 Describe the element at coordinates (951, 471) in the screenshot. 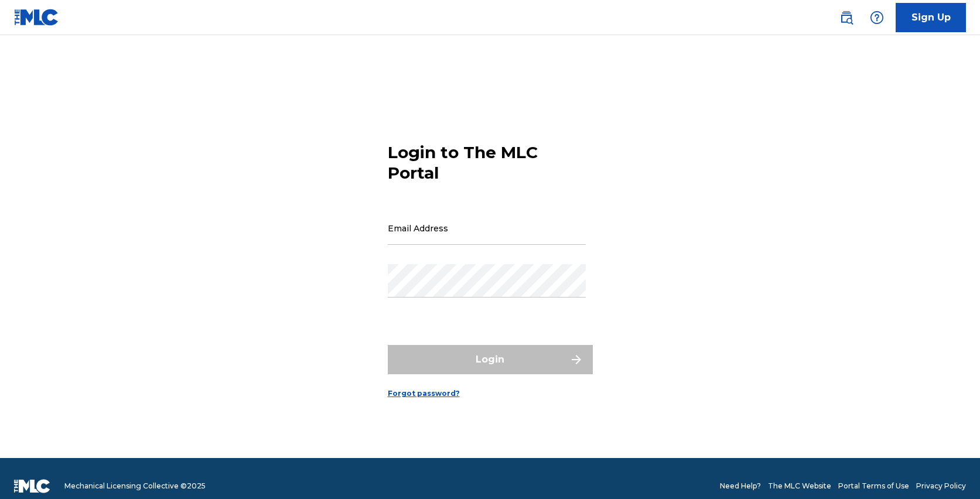

I see `div: Chat Widget` at that location.